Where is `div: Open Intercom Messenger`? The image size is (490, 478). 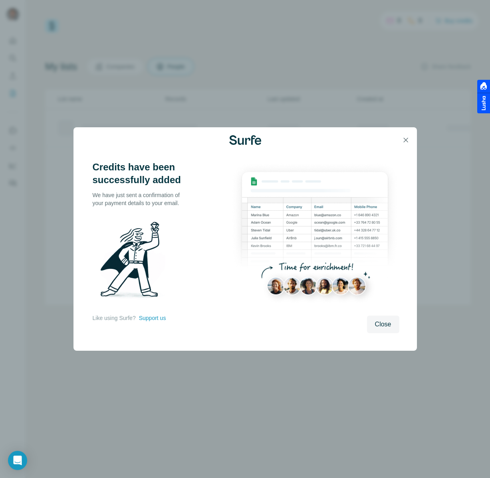
div: Open Intercom Messenger is located at coordinates (18, 461).